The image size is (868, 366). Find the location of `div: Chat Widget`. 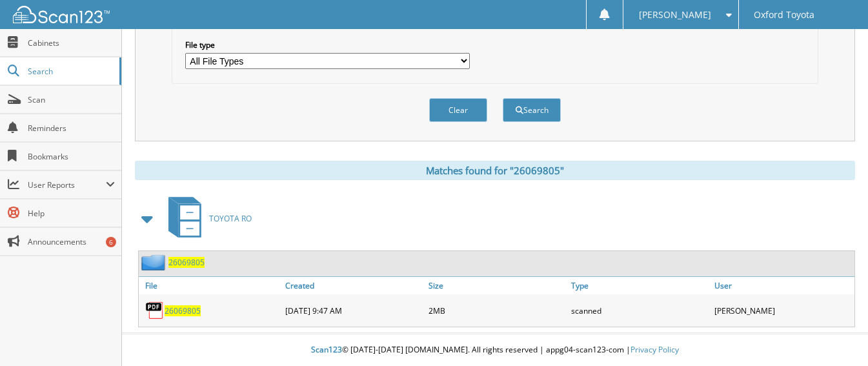

div: Chat Widget is located at coordinates (836, 335).